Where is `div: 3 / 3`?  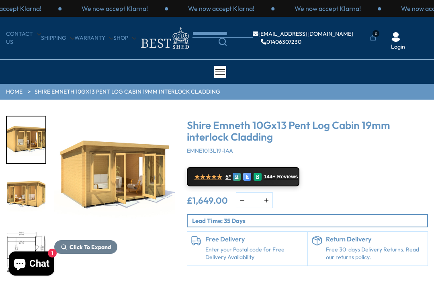 div: 3 / 3 is located at coordinates (221, 8).